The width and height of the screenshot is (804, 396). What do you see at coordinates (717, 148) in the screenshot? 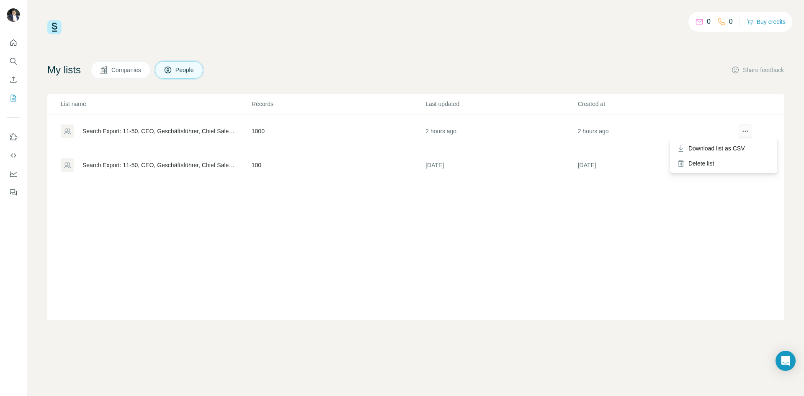
I see `span: Download list as CSV` at bounding box center [717, 148].